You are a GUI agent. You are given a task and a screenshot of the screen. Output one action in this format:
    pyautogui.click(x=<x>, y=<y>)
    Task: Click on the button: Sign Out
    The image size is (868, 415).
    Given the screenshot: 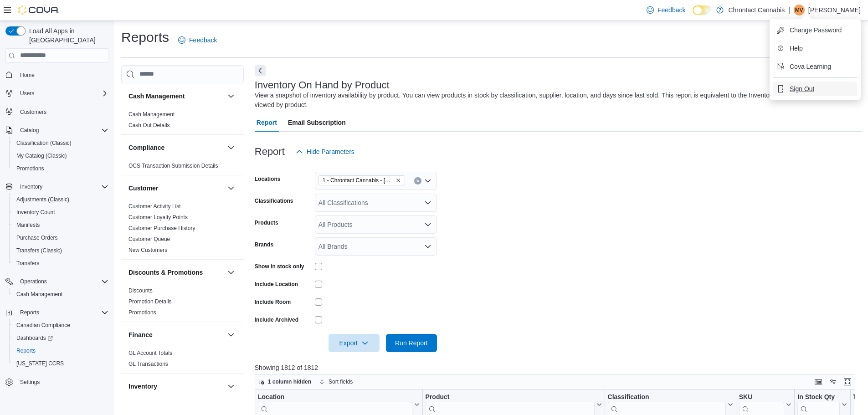 What is the action you would take?
    pyautogui.click(x=815, y=89)
    